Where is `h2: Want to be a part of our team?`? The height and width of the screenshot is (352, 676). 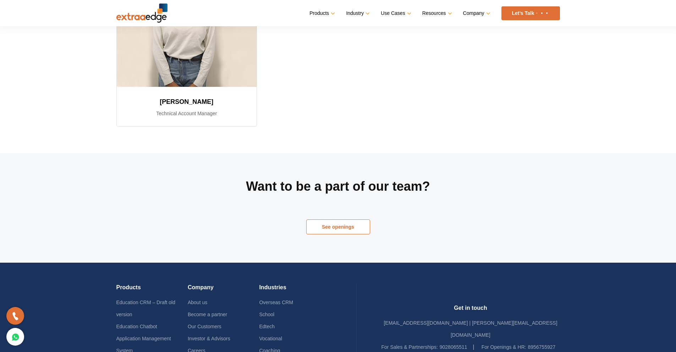
h2: Want to be a part of our team? is located at coordinates (338, 187).